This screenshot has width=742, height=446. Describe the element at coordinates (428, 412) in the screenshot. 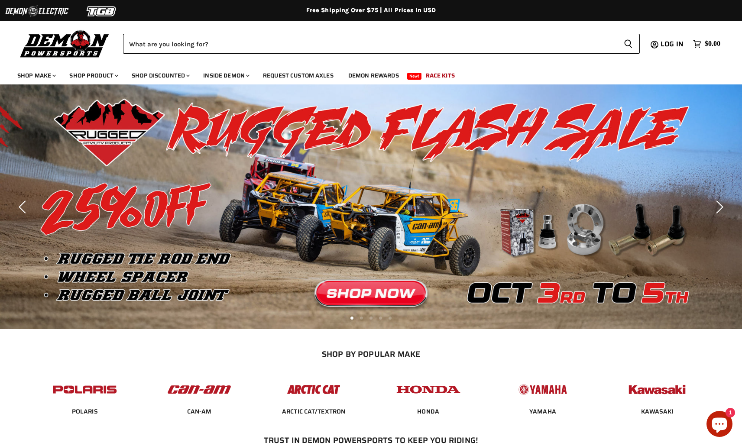

I see `span: HONDA` at that location.